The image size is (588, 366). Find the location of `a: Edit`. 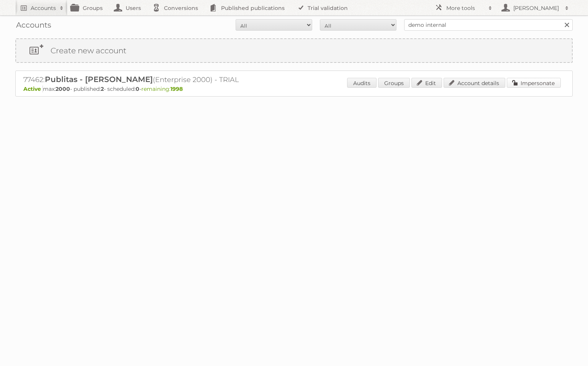

a: Edit is located at coordinates (427, 83).